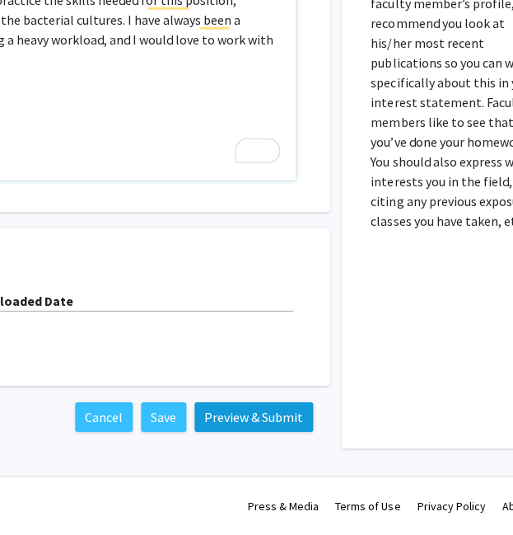 The height and width of the screenshot is (535, 513). What do you see at coordinates (254, 417) in the screenshot?
I see `button: Preview & Submit` at bounding box center [254, 417].